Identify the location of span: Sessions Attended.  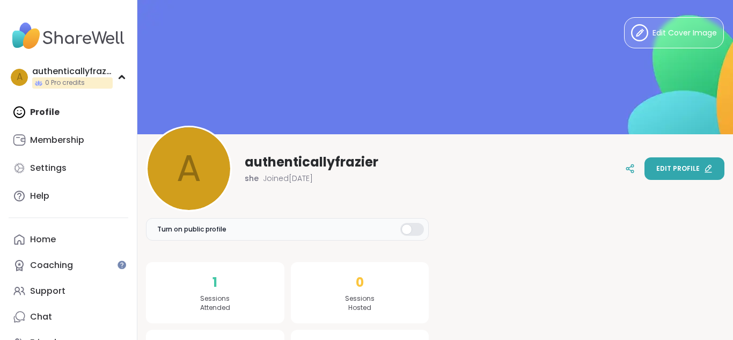
(215, 303).